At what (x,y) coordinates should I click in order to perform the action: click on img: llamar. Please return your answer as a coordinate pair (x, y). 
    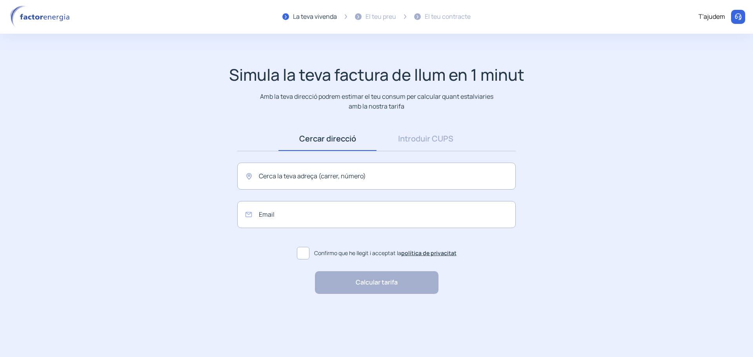
    Looking at the image, I should click on (738, 17).